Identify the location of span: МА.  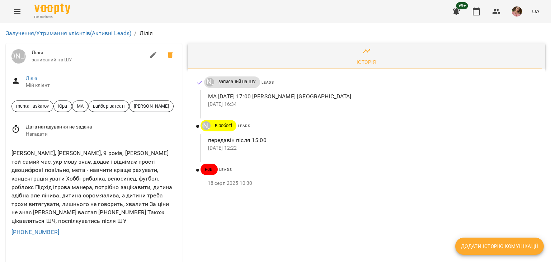
(80, 106).